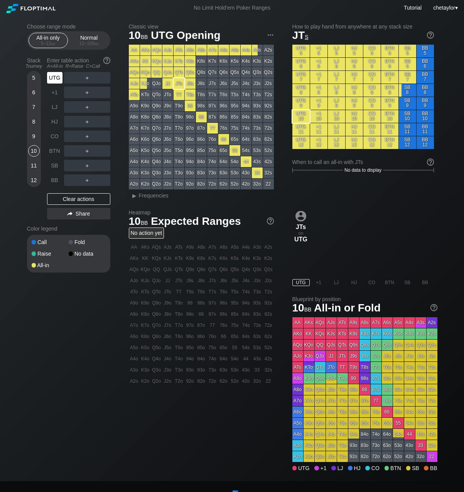  Describe the element at coordinates (55, 151) in the screenshot. I see `div: BTN` at that location.